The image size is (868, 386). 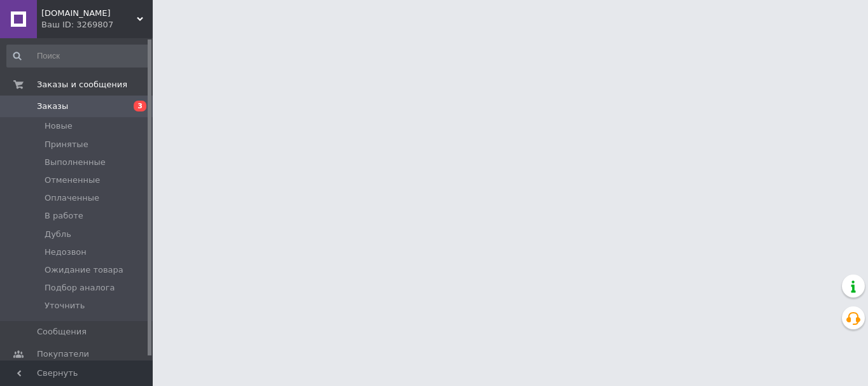 I want to click on span: za5aya.com, so click(x=89, y=13).